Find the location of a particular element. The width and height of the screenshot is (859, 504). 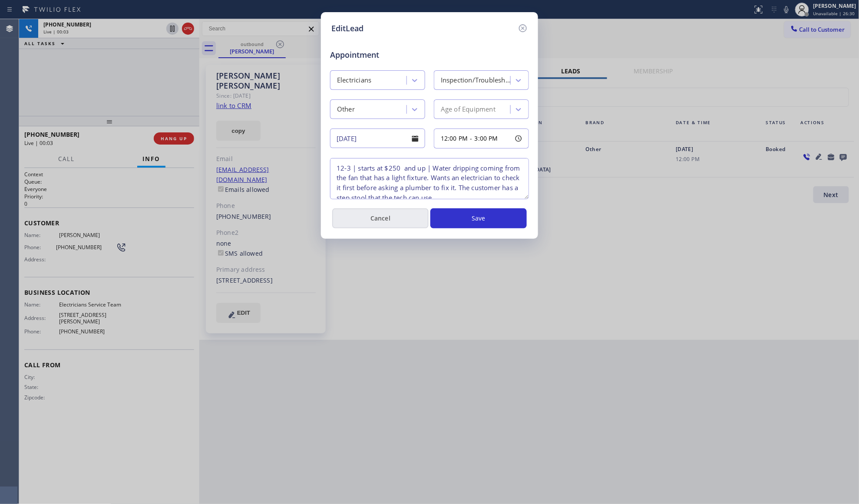

span: 3:00 PM is located at coordinates (486, 138).